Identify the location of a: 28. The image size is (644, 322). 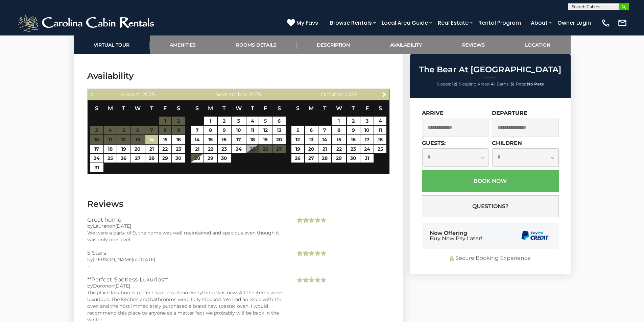
(197, 158).